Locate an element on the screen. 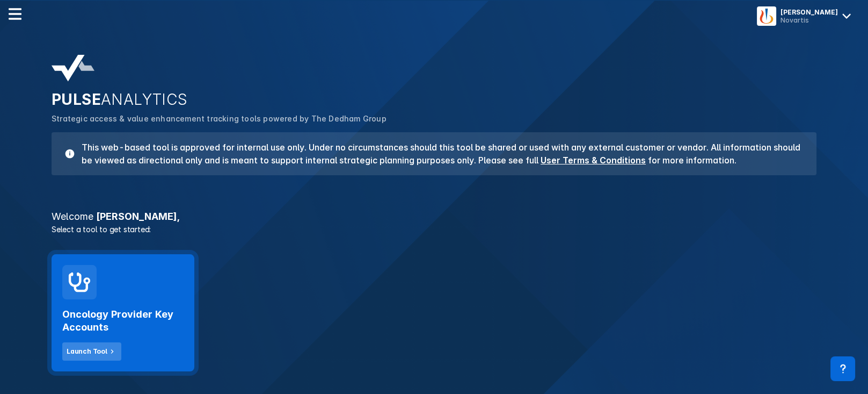 The width and height of the screenshot is (868, 394). img: menu--horizontal.svg is located at coordinates (15, 14).